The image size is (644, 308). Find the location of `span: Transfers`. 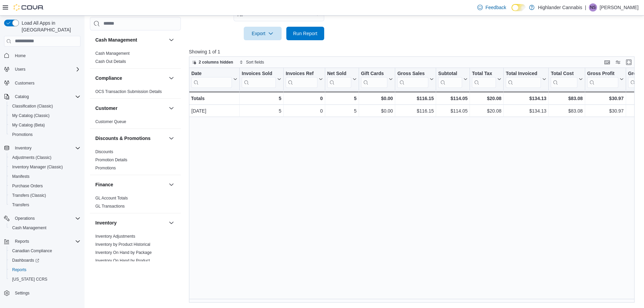

span: Transfers is located at coordinates (20, 204).